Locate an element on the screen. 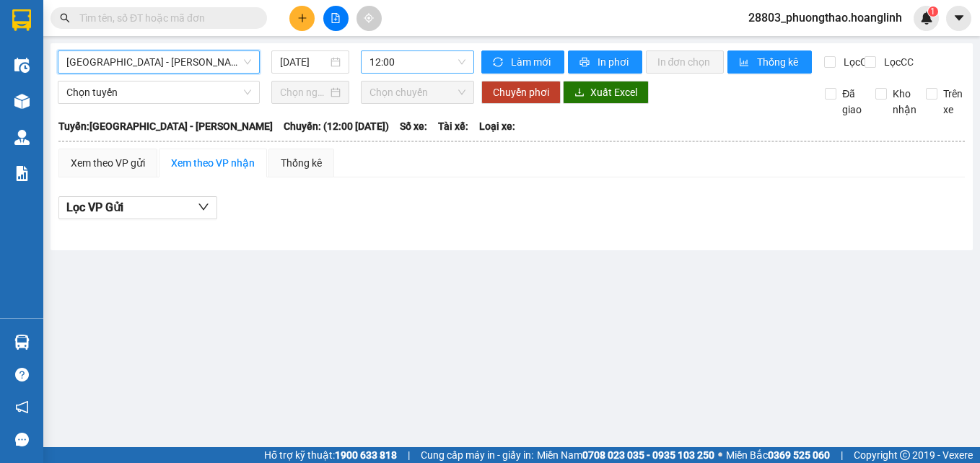 This screenshot has width=980, height=463. span: Đã giao is located at coordinates (851, 102).